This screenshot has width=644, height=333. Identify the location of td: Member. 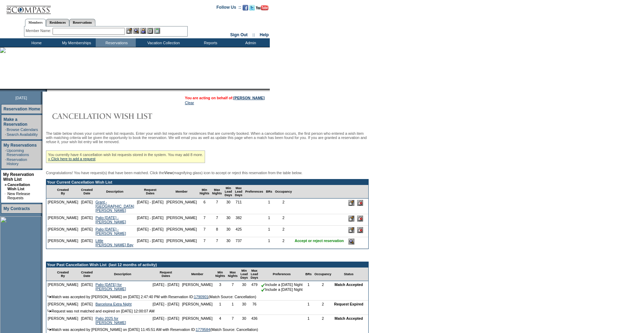
(197, 274).